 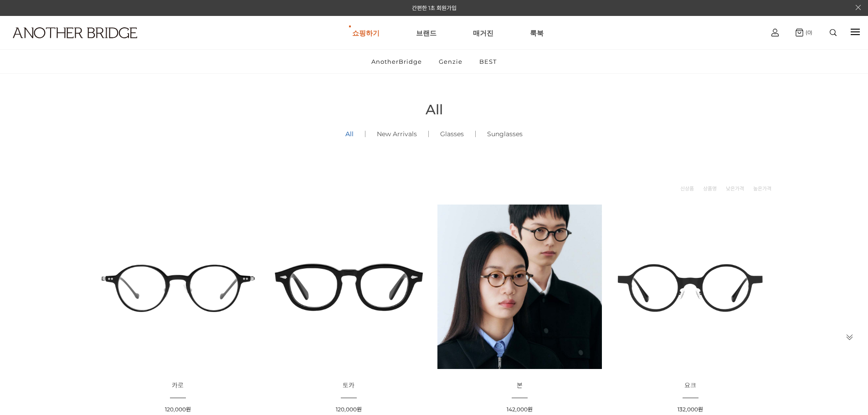 I want to click on img: logo, so click(x=75, y=33).